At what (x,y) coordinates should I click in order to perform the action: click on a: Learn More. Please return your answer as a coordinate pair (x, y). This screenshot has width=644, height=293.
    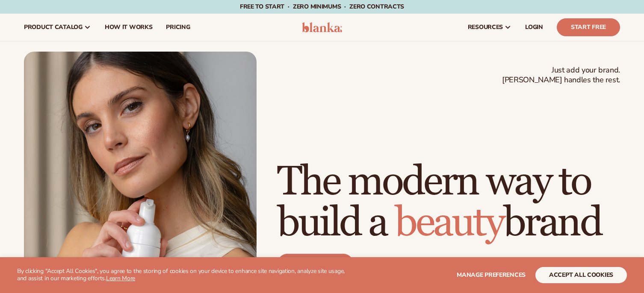
    Looking at the image, I should click on (121, 278).